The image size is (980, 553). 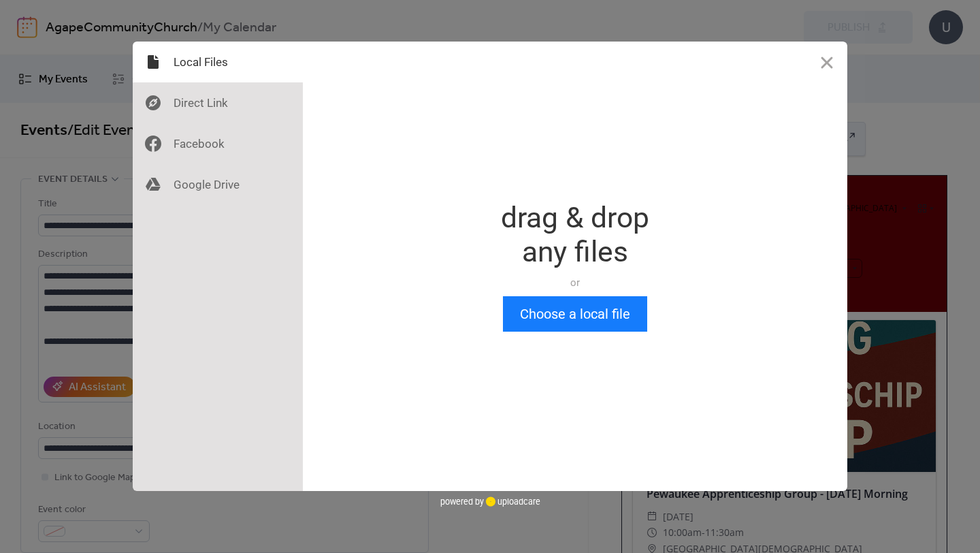 I want to click on div: Google Drive, so click(x=218, y=185).